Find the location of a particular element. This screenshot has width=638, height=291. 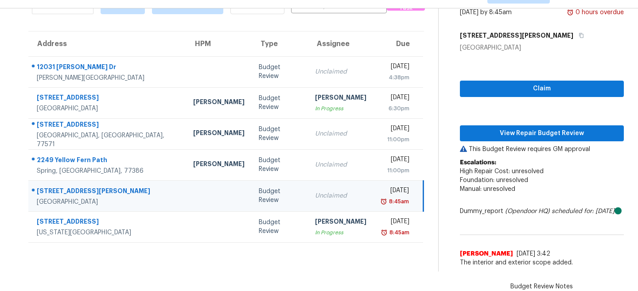

div: 0 hours overdue is located at coordinates (598, 12).